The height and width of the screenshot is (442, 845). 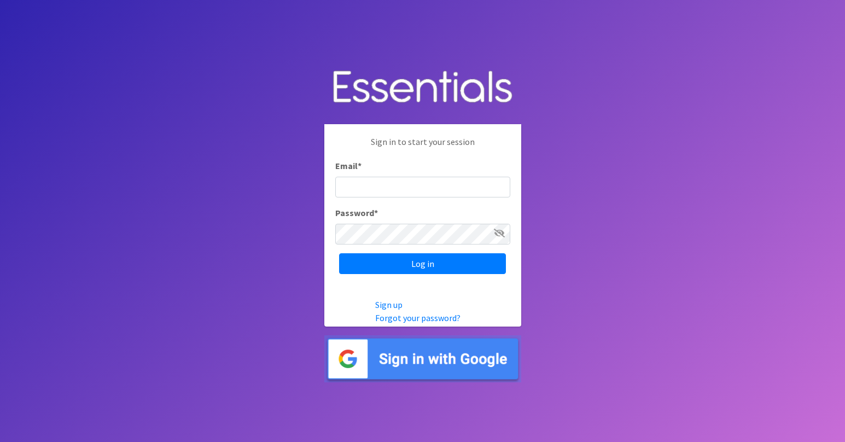 I want to click on label: Password, so click(x=357, y=213).